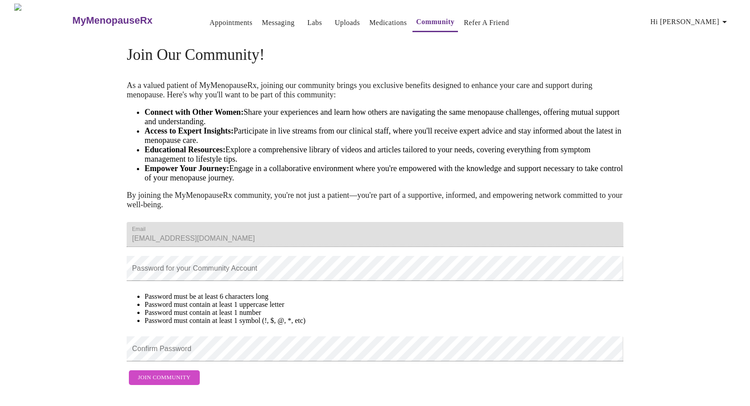 The height and width of the screenshot is (406, 750). What do you see at coordinates (315, 23) in the screenshot?
I see `button: Labs` at bounding box center [315, 23].